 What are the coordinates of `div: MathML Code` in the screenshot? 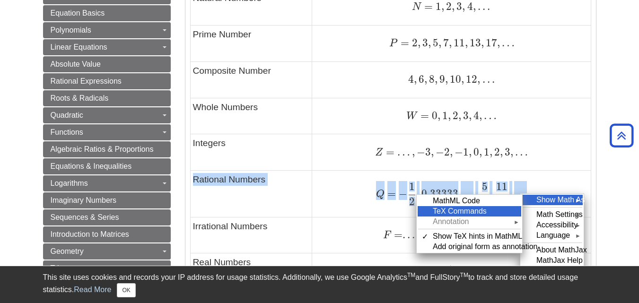 It's located at (469, 201).